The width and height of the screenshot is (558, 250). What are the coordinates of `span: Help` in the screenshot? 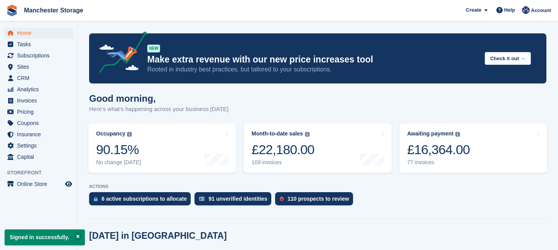 It's located at (510, 10).